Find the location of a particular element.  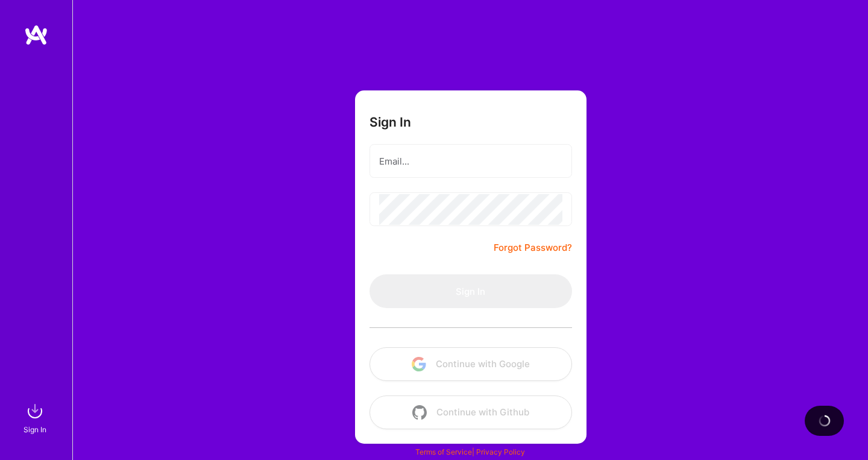

img: sign in is located at coordinates (35, 411).